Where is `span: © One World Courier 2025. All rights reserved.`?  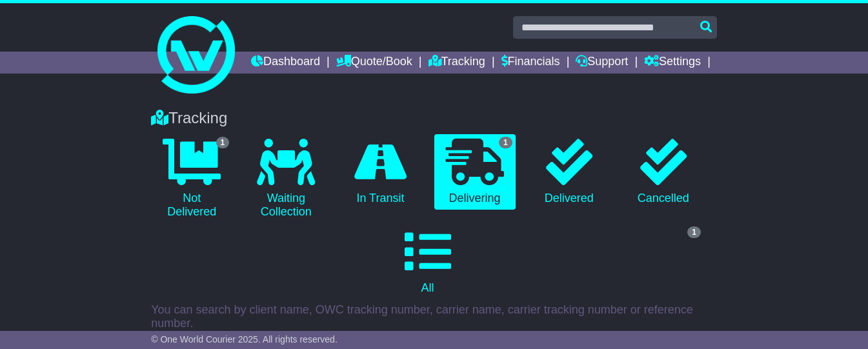 span: © One World Courier 2025. All rights reserved. is located at coordinates (244, 340).